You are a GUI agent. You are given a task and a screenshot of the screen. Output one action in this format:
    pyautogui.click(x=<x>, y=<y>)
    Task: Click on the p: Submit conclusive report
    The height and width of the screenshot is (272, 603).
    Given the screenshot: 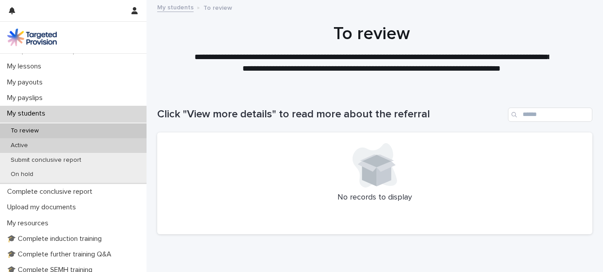 What is the action you would take?
    pyautogui.click(x=46, y=160)
    